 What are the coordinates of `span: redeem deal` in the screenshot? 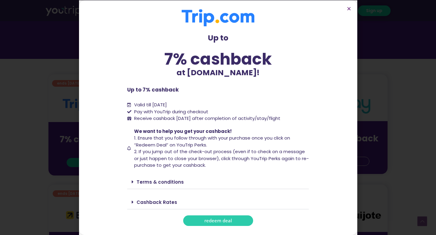 It's located at (218, 221).